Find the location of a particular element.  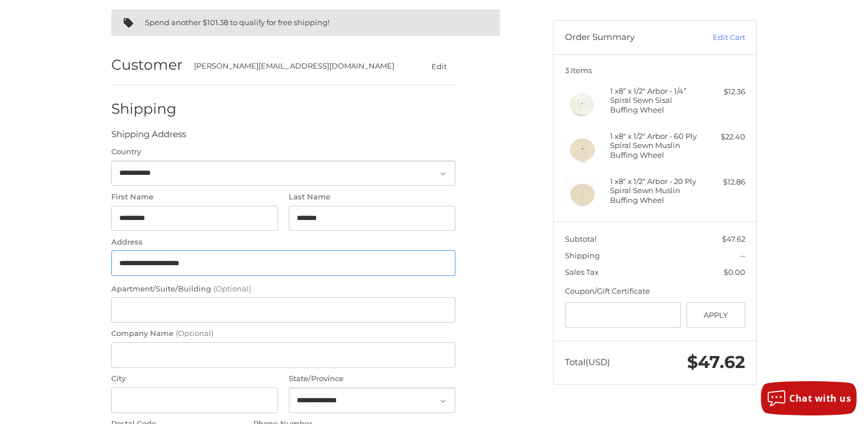

div: $22.40 is located at coordinates (723, 137).